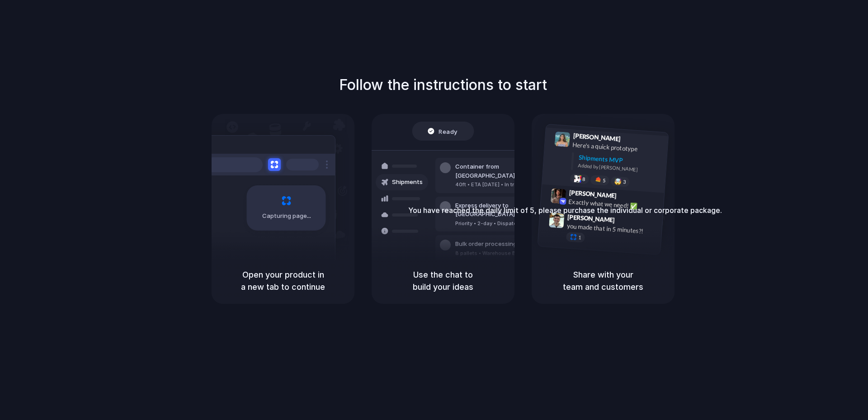  I want to click on h5: Open your product in a new tab to continue, so click(283, 281).